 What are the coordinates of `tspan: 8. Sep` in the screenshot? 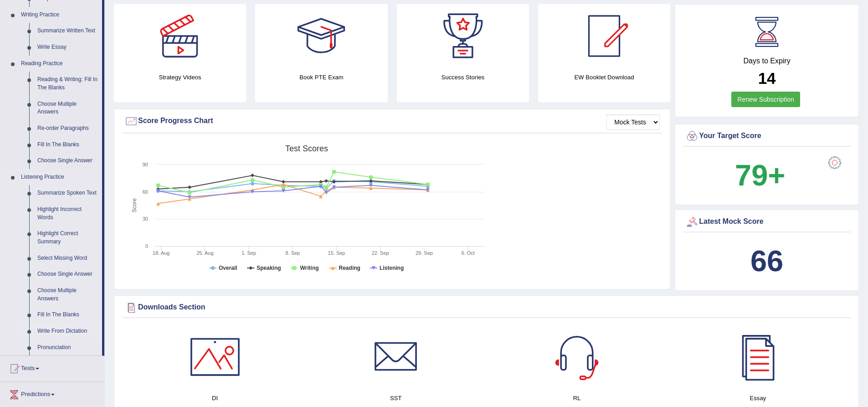 It's located at (292, 253).